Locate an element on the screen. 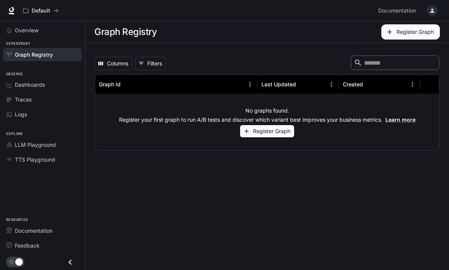 The width and height of the screenshot is (449, 270). span: Dark mode toggle is located at coordinates (19, 262).